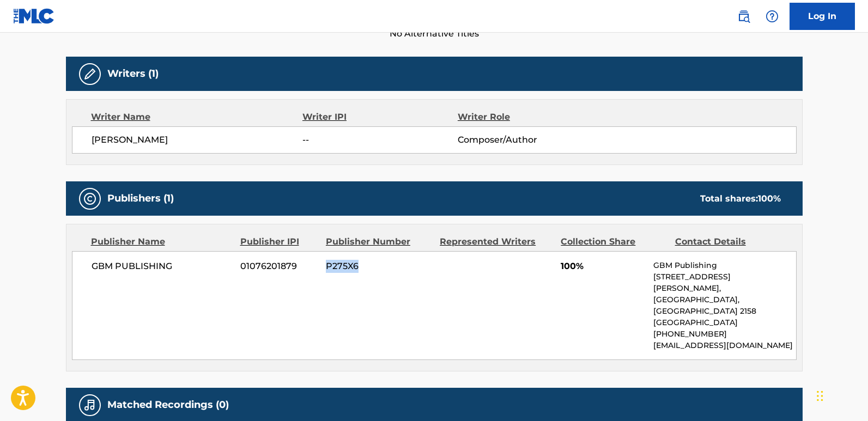  What do you see at coordinates (772, 16) in the screenshot?
I see `img: help` at bounding box center [772, 16].